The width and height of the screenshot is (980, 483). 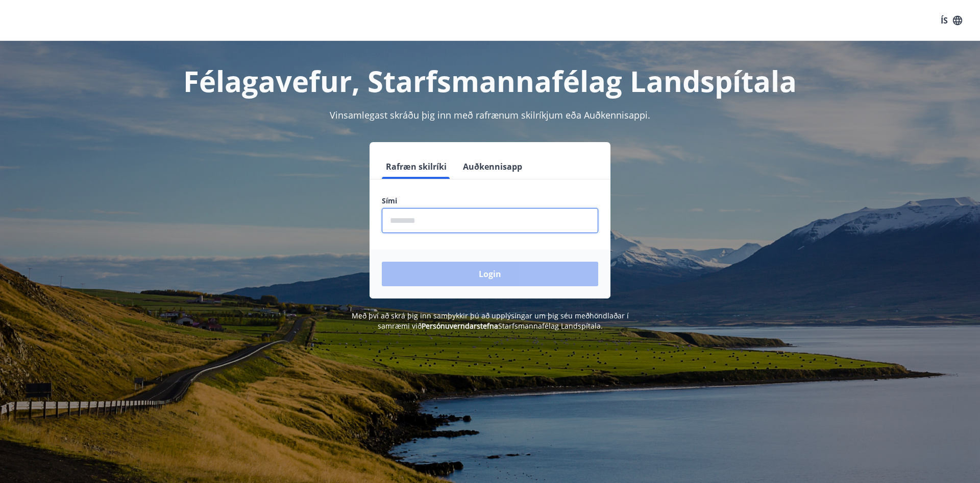 What do you see at coordinates (490, 201) in the screenshot?
I see `label: Sími` at bounding box center [490, 201].